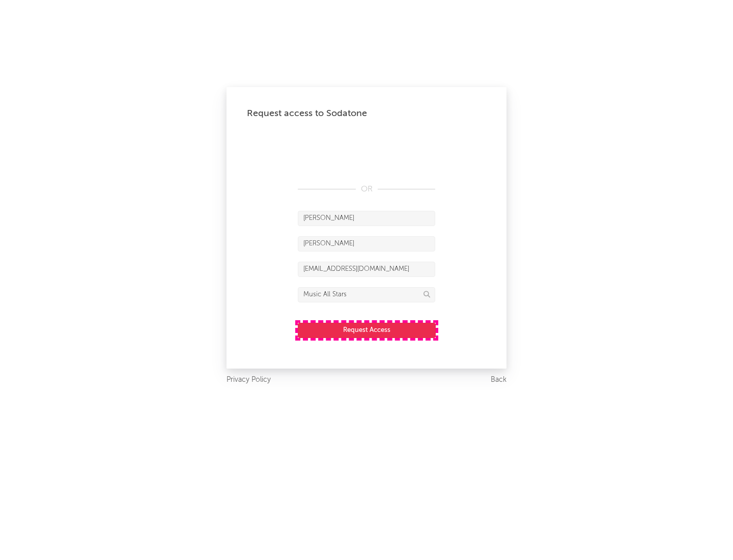 This screenshot has height=560, width=733. I want to click on a: Privacy Policy, so click(248, 380).